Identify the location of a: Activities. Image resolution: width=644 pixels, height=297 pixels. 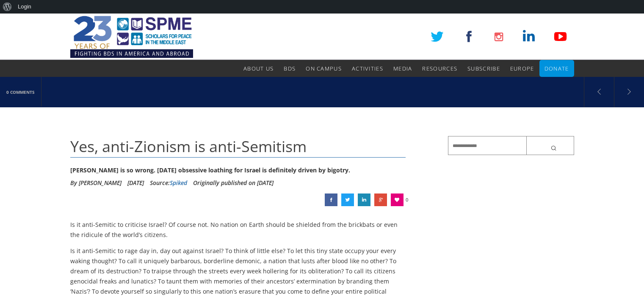
(368, 69).